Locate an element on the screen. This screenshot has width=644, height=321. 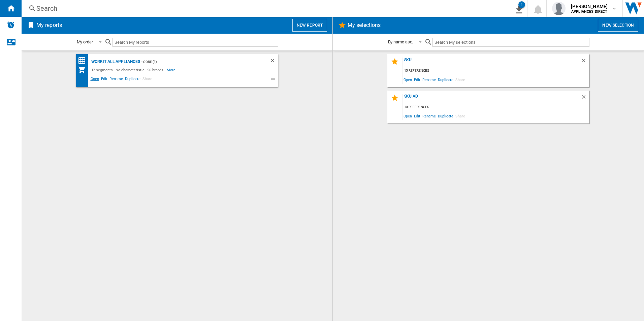
button: New report is located at coordinates (310, 25).